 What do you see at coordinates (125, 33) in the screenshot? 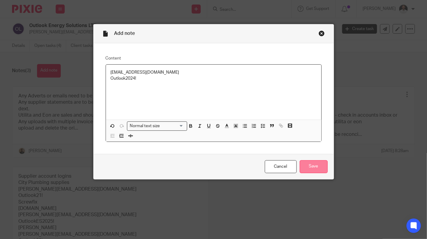
I see `span: Add note` at bounding box center [125, 33].